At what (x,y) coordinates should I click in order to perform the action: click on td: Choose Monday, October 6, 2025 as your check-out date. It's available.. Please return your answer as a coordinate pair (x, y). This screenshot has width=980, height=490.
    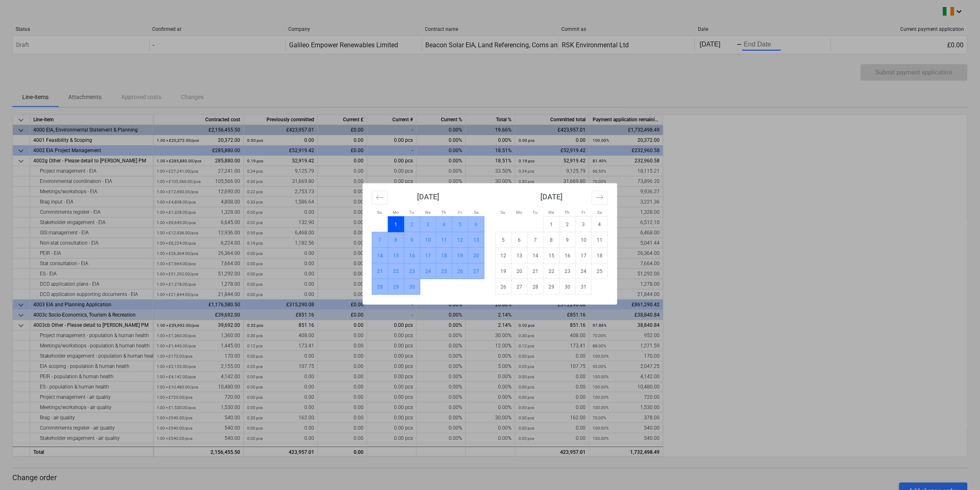
    Looking at the image, I should click on (520, 240).